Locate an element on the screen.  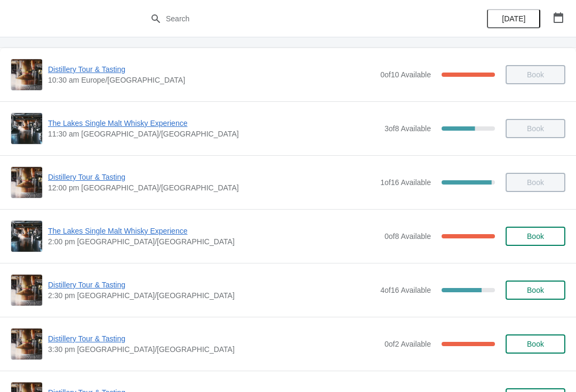
img: Distillery Tour & Tasting | | 2:30 pm Europe/London is located at coordinates (27, 291).